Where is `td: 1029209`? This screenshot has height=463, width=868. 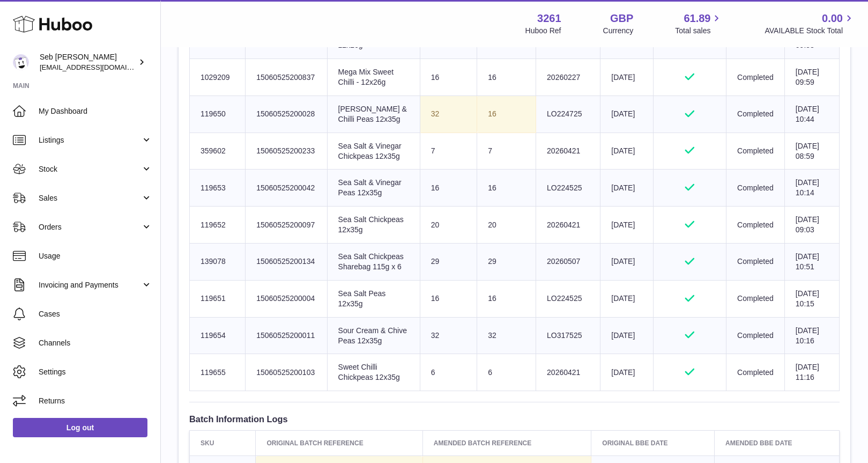
td: 1029209 is located at coordinates (218, 78).